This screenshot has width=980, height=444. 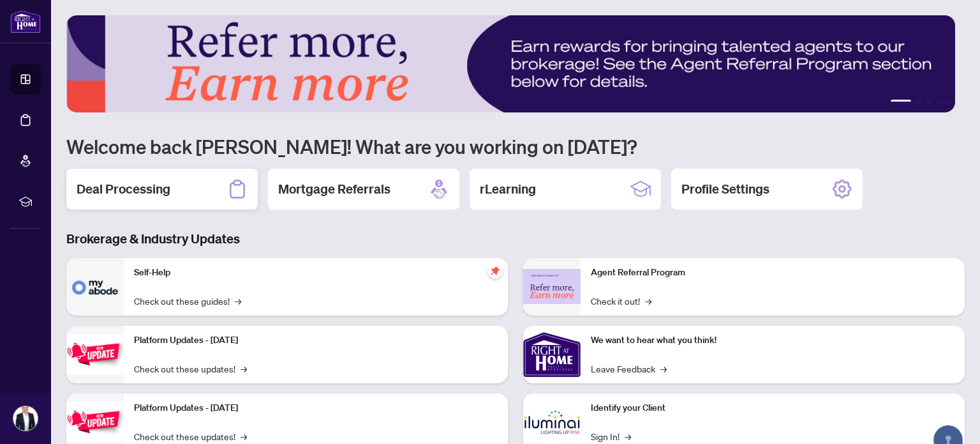 What do you see at coordinates (726, 189) in the screenshot?
I see `h2: Profile Settings` at bounding box center [726, 189].